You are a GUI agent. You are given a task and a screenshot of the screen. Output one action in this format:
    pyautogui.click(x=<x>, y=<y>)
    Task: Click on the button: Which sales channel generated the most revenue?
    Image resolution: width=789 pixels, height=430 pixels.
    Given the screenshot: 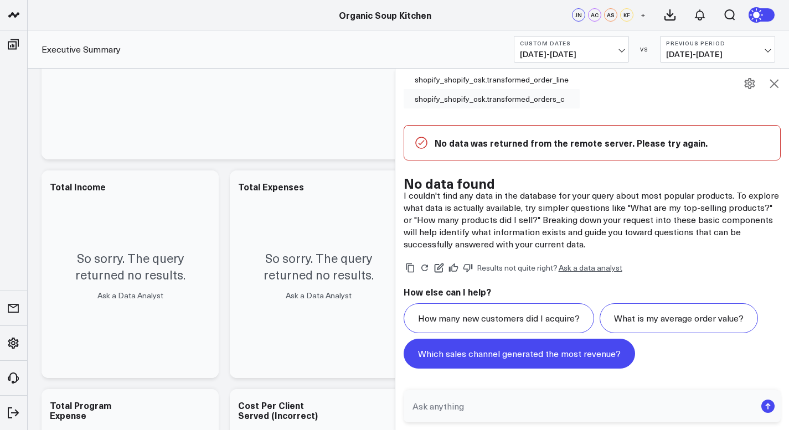 What is the action you would take?
    pyautogui.click(x=519, y=354)
    